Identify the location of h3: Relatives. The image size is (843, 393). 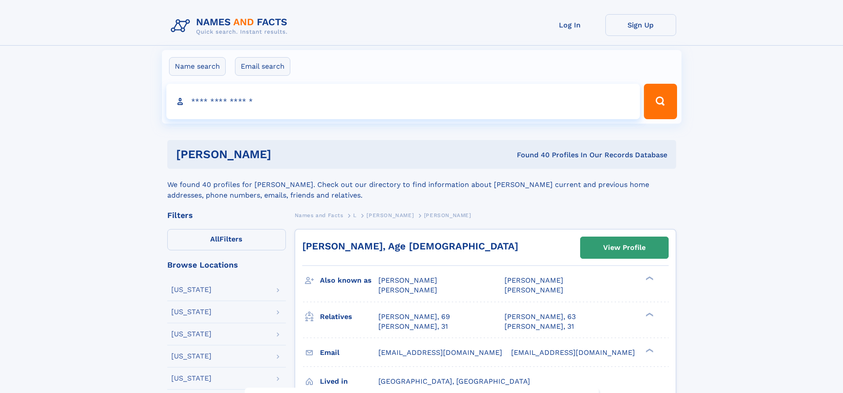
(349, 316).